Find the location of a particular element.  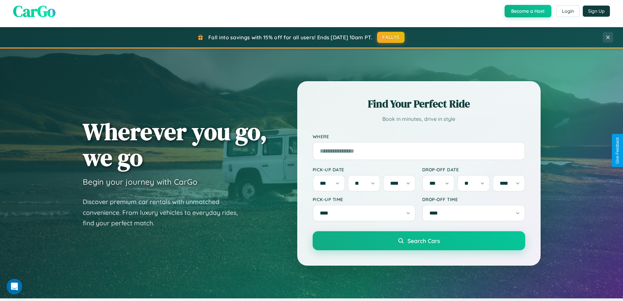

button: Login is located at coordinates (568, 11).